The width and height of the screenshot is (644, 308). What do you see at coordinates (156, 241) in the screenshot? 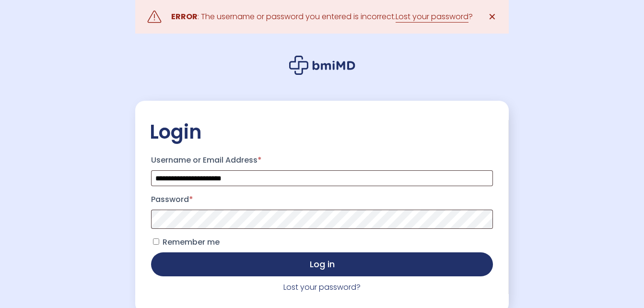
I see `input: Remember me` at bounding box center [156, 241].